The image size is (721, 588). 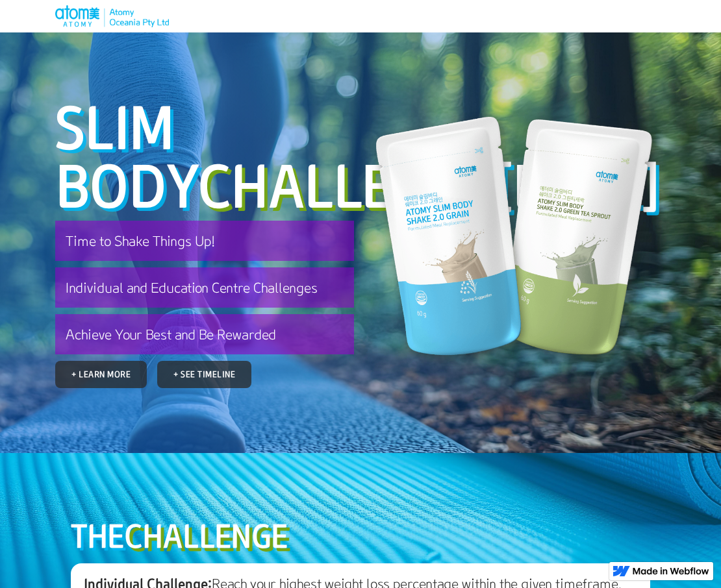 What do you see at coordinates (671, 571) in the screenshot?
I see `img: Made in Webflow` at bounding box center [671, 571].